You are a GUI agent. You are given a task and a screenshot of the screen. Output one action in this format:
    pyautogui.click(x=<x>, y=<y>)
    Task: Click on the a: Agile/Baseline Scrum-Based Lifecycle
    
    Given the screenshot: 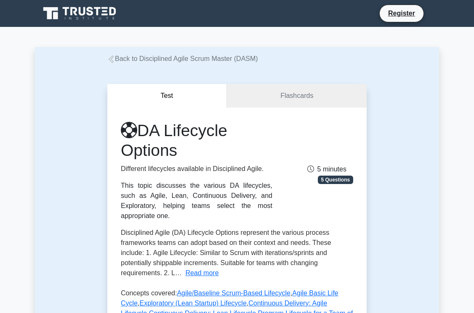 What is the action you would take?
    pyautogui.click(x=233, y=293)
    